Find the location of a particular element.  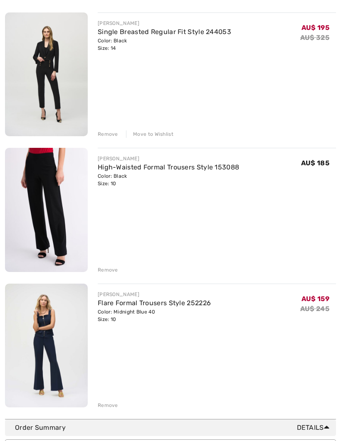

a: Flare Formal Trousers Style 252226 is located at coordinates (154, 303).